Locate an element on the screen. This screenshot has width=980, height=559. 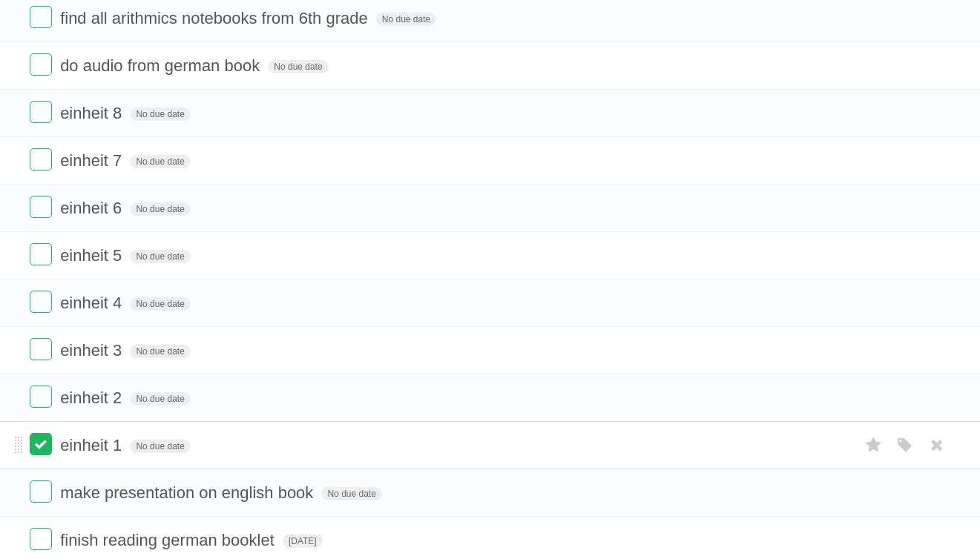
span: einheit 7 is located at coordinates (93, 160).